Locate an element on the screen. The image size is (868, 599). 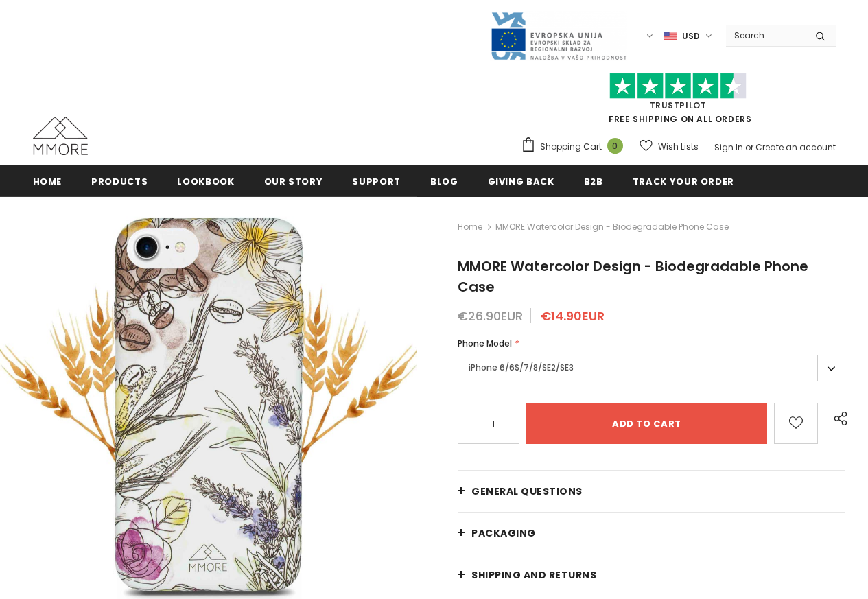
span: 0 is located at coordinates (615, 145).